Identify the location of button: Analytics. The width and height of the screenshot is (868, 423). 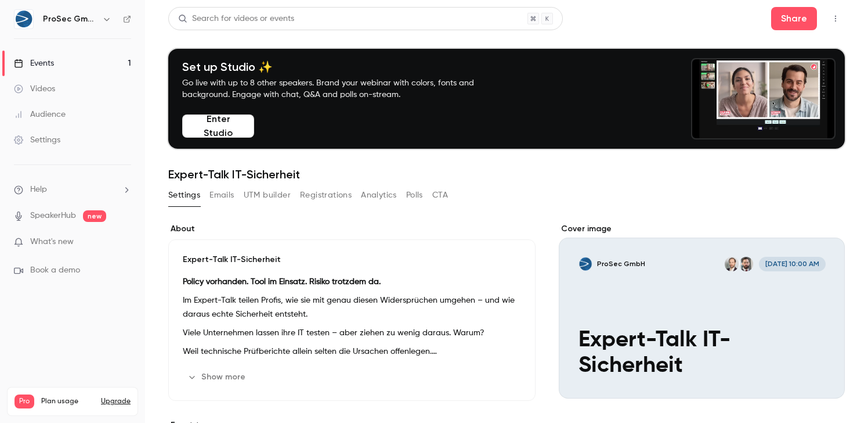
(379, 195).